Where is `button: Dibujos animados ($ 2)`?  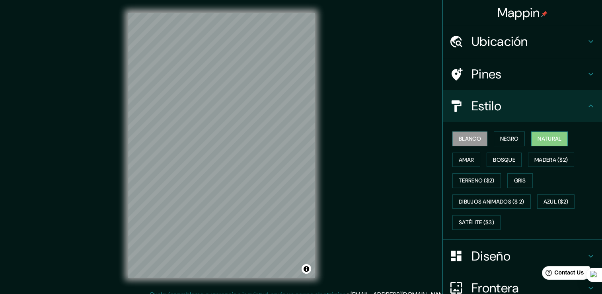 button: Dibujos animados ($ 2) is located at coordinates (491, 201).